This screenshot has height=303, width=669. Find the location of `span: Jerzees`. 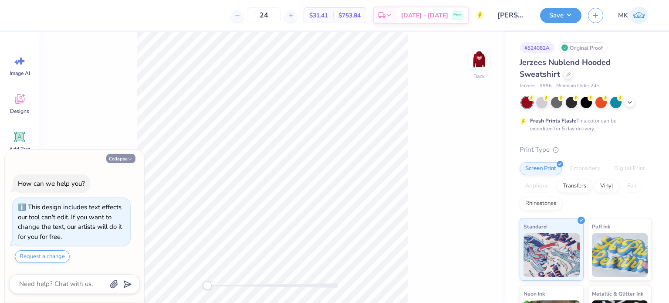

span: Jerzees is located at coordinates (527, 86).